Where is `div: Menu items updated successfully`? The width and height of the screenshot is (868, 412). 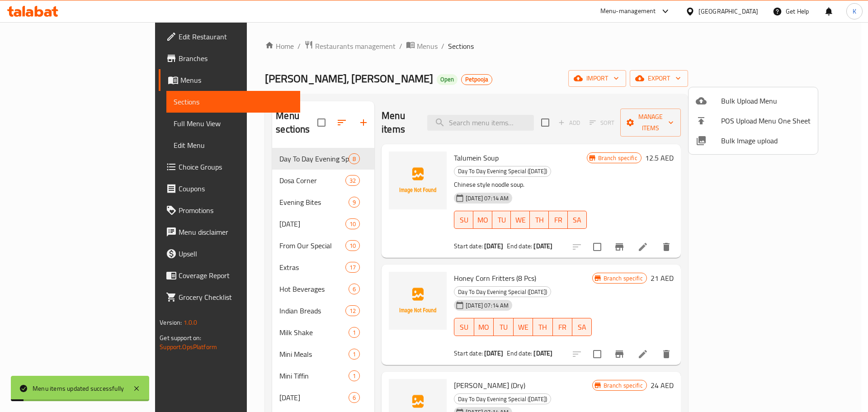 div: Menu items updated successfully is located at coordinates (78, 389).